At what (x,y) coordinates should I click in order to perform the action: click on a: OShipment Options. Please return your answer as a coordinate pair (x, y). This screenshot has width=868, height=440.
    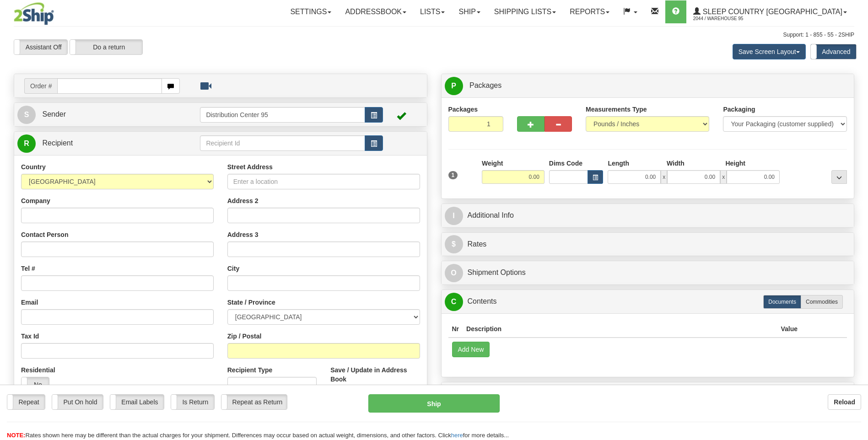
    Looking at the image, I should click on (648, 273).